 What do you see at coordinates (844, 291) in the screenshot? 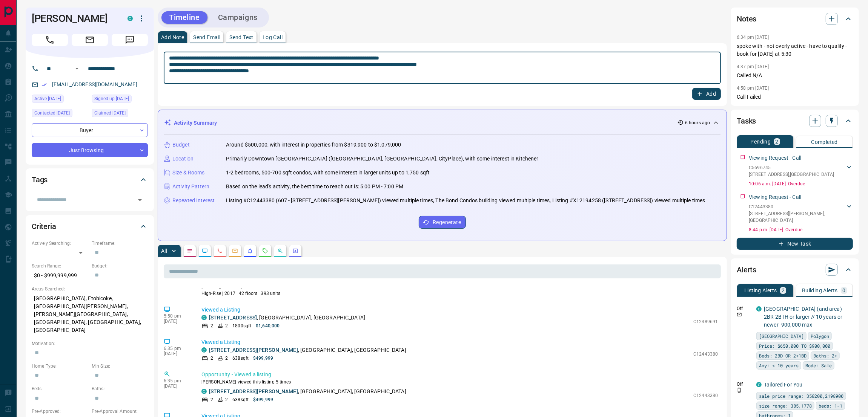
I see `p: 0` at bounding box center [844, 291].